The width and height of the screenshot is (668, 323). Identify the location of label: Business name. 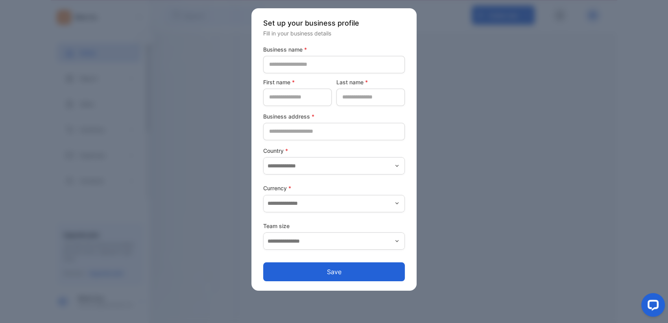
(334, 49).